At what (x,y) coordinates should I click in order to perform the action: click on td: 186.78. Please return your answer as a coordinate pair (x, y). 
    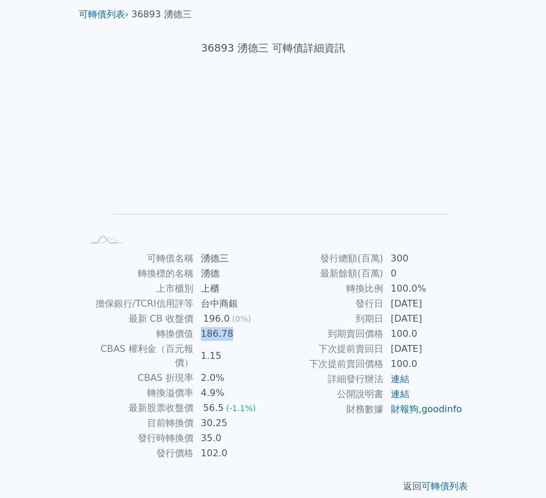
    Looking at the image, I should click on (234, 334).